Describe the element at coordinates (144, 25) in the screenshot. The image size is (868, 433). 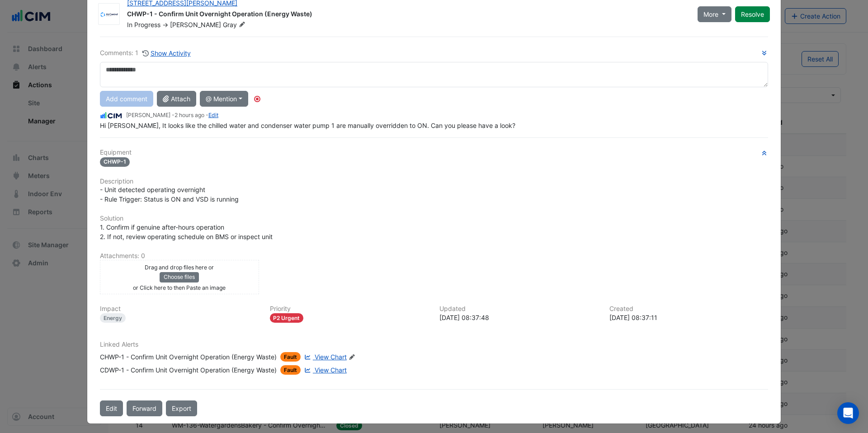
I see `span: In Progress` at that location.